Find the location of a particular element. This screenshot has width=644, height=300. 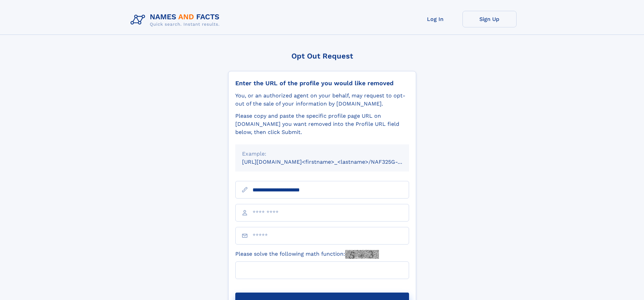

label: Please solve the following math function: is located at coordinates (307, 254).